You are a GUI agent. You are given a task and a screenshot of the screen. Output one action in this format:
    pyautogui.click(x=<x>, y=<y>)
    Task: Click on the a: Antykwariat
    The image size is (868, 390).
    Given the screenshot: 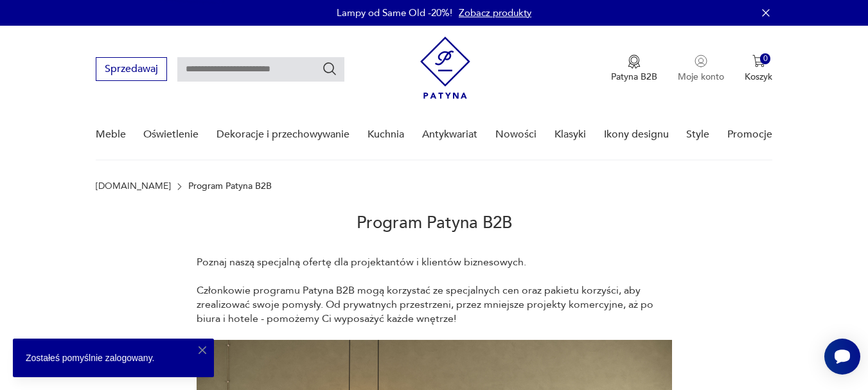 What is the action you would take?
    pyautogui.click(x=449, y=134)
    